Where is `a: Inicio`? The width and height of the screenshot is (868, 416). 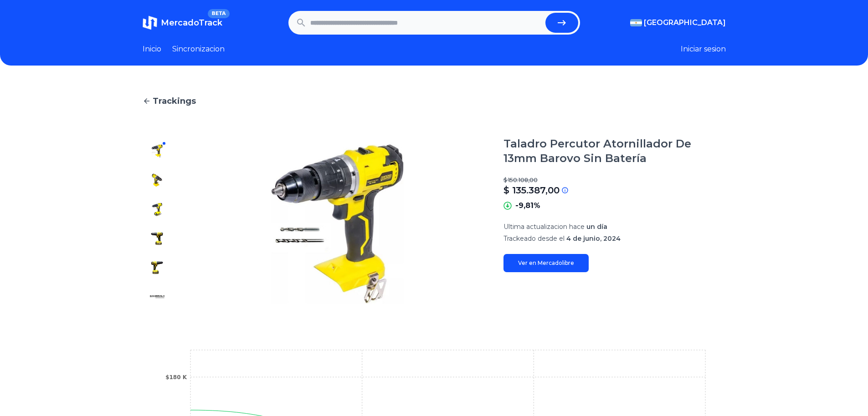 a: Inicio is located at coordinates (152, 49).